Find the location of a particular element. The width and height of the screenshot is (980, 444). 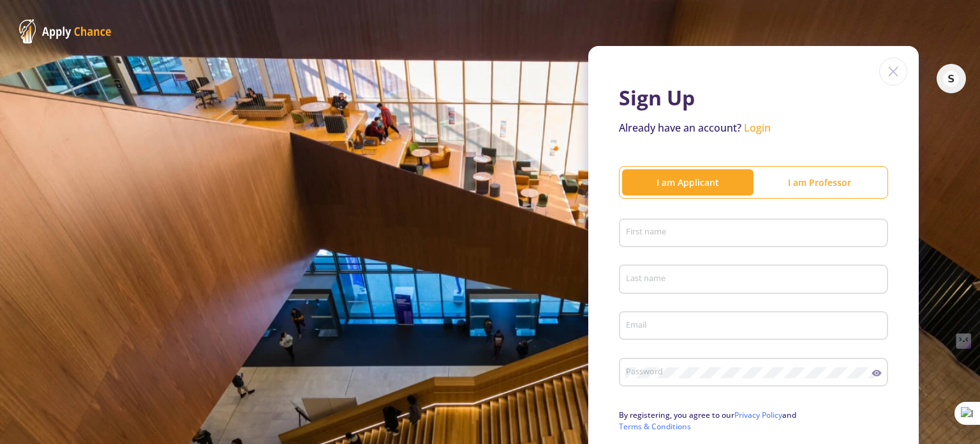

div: I am Applicant is located at coordinates (688, 182).